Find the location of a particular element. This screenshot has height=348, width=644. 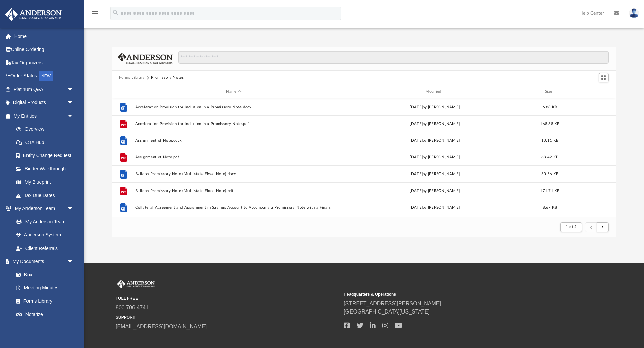

a: Client Referrals is located at coordinates (45, 248).